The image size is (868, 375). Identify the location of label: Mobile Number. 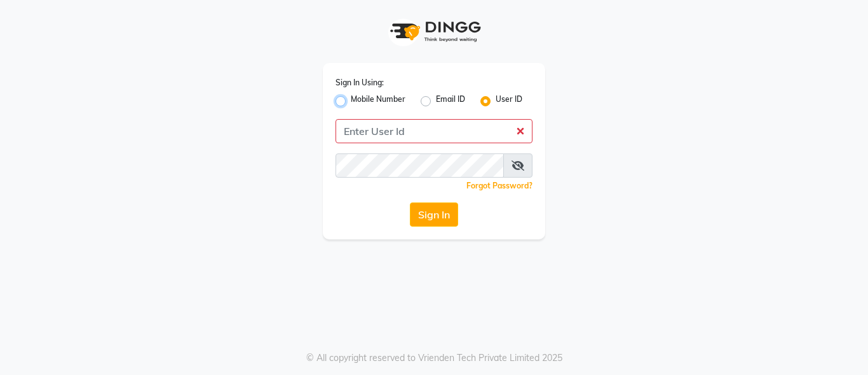
(378, 101).